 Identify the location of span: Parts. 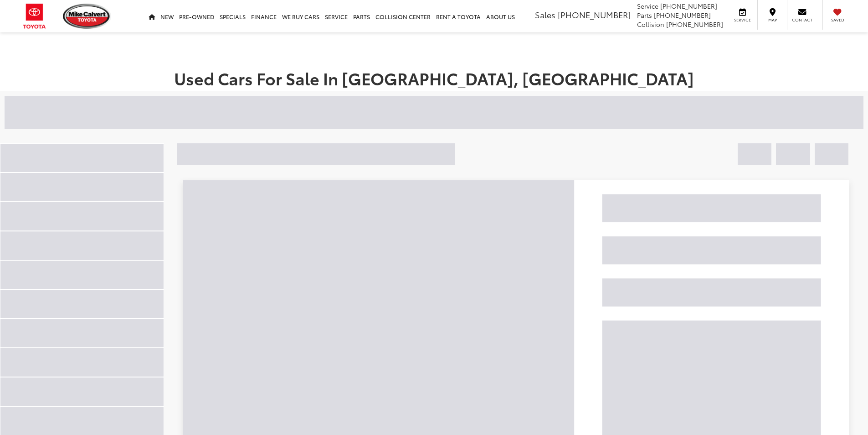
(644, 15).